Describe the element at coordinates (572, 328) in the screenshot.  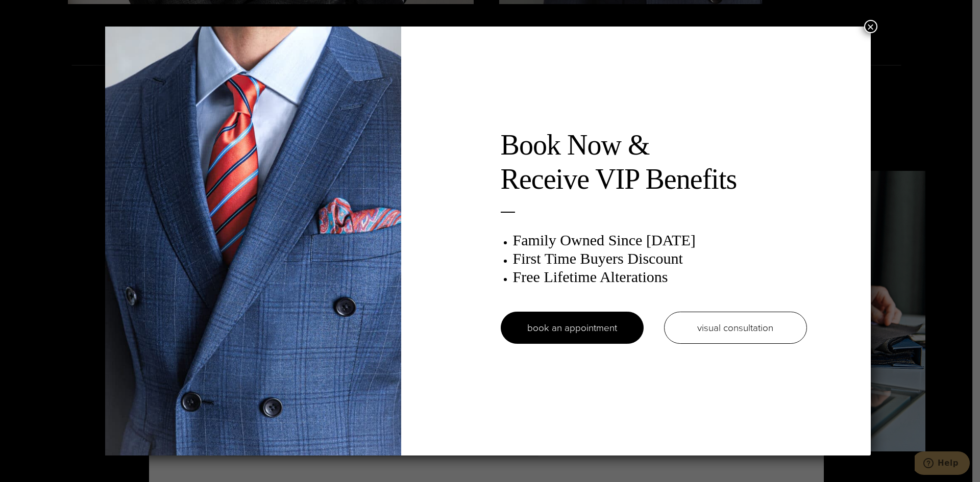
I see `a: book an appointment` at that location.